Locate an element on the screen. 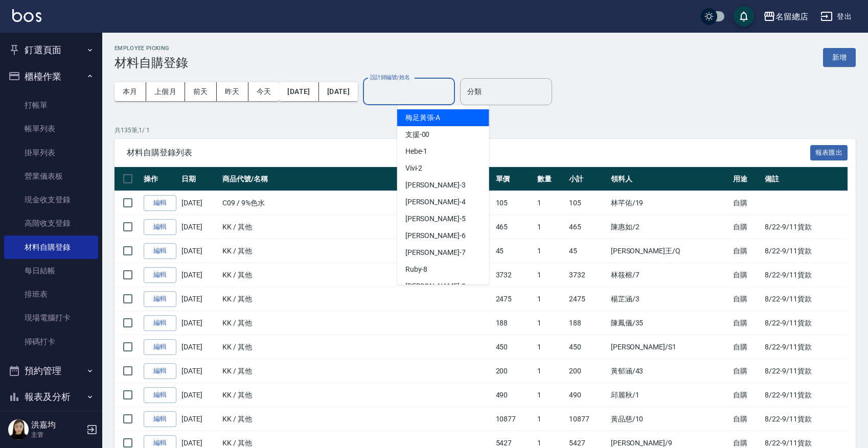 The image size is (868, 448). th: 數量 is located at coordinates (551, 179).